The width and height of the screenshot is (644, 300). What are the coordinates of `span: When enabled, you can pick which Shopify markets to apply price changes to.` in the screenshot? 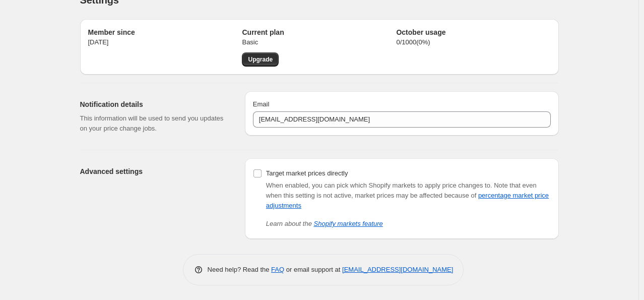 It's located at (379, 185).